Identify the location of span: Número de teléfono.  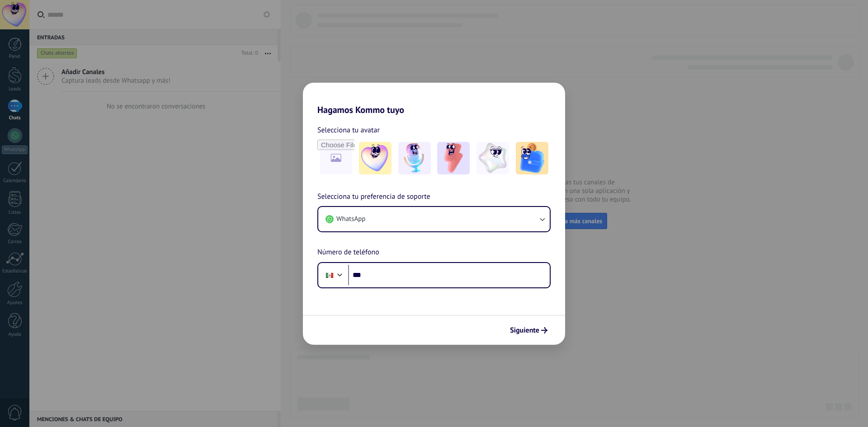
(348, 252).